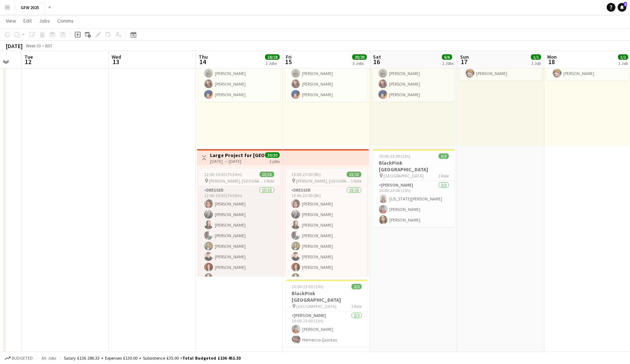 This screenshot has height=364, width=630. What do you see at coordinates (27, 21) in the screenshot?
I see `span: Edit` at bounding box center [27, 21].